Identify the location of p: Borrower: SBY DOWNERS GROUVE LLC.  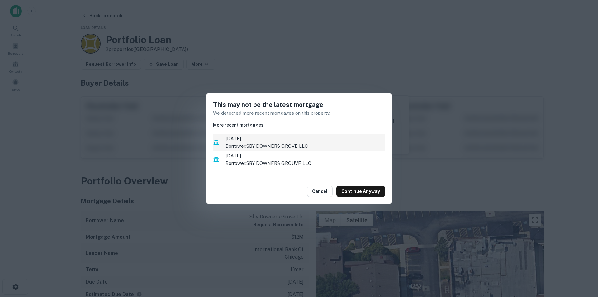
(305, 163).